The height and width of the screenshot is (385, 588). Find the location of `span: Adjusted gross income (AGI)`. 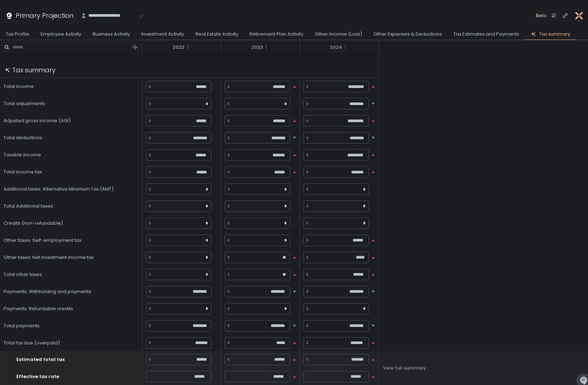

span: Adjusted gross income (AGI) is located at coordinates (37, 121).